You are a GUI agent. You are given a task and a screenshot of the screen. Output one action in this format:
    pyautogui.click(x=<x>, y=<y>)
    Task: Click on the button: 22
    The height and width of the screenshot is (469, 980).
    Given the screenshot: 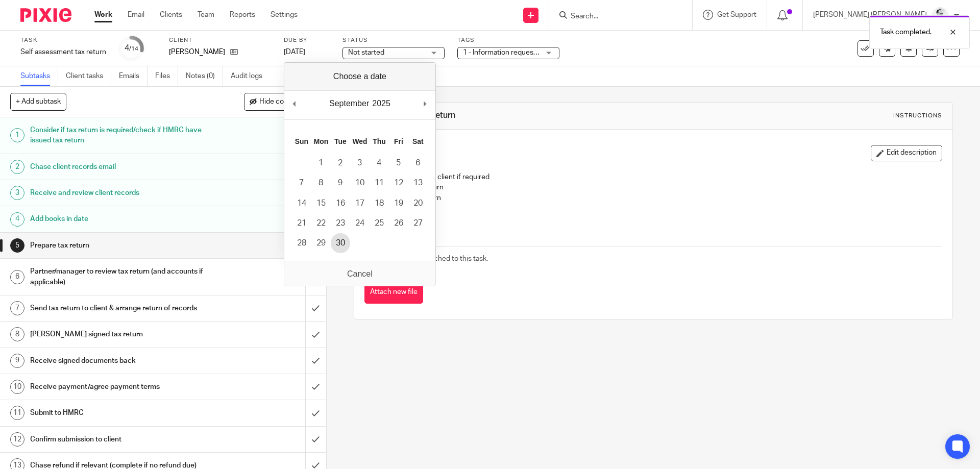 What is the action you would take?
    pyautogui.click(x=321, y=223)
    